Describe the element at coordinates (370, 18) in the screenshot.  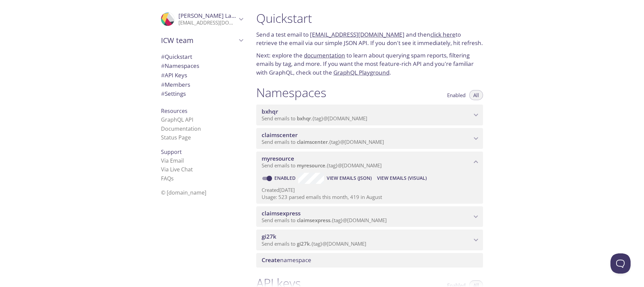
I see `h1: Quickstart` at that location.